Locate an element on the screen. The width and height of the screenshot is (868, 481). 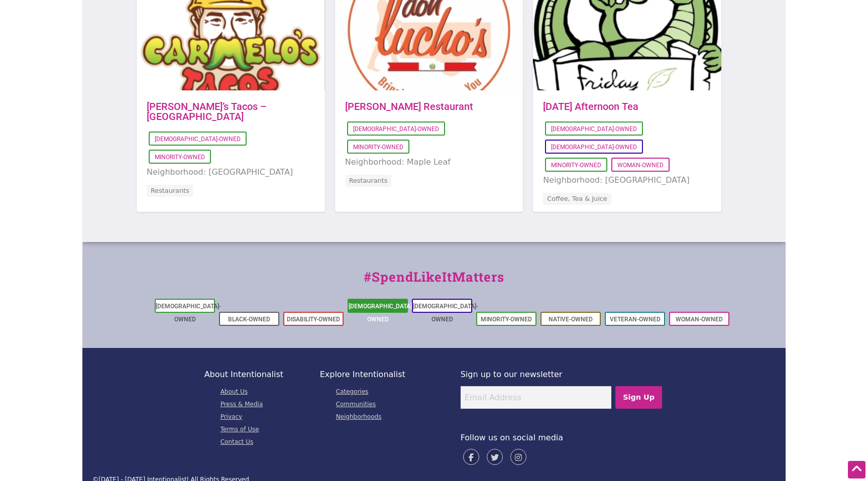
a: Press & Media is located at coordinates (270, 405).